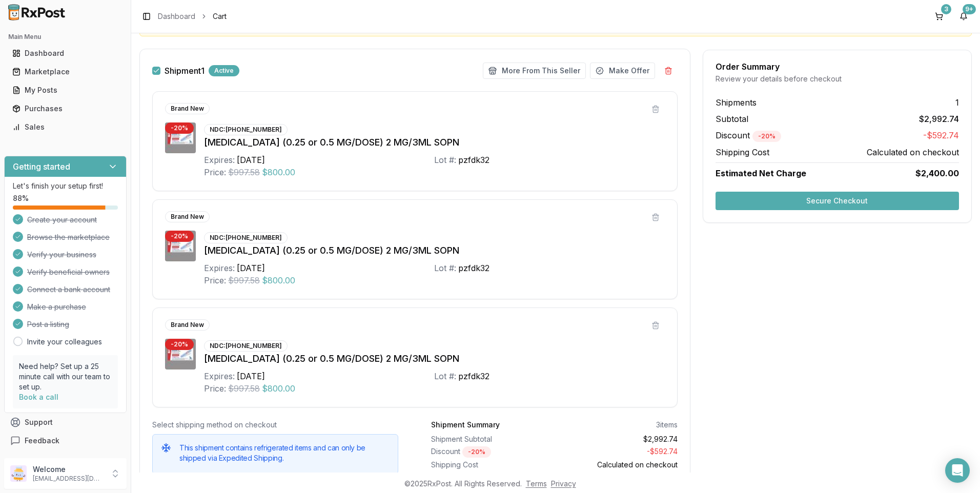 The height and width of the screenshot is (493, 980). Describe the element at coordinates (761, 173) in the screenshot. I see `span: Estimated Net Charge` at that location.